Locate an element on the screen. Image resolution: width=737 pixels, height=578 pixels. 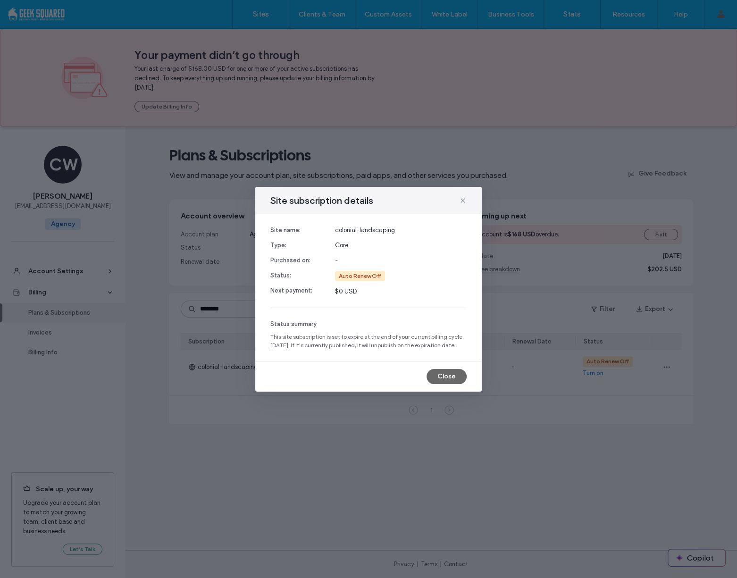
span: Help is located at coordinates (31, 11).